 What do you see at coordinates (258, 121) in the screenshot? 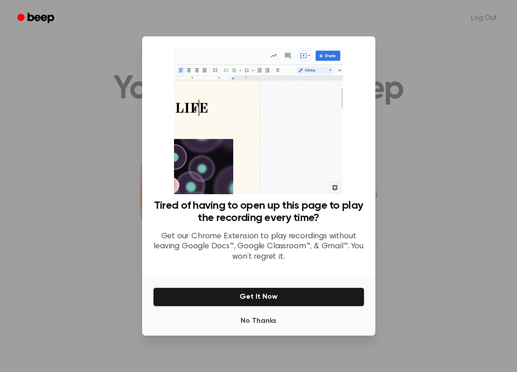
I see `img: Beep extension in action` at bounding box center [258, 121].